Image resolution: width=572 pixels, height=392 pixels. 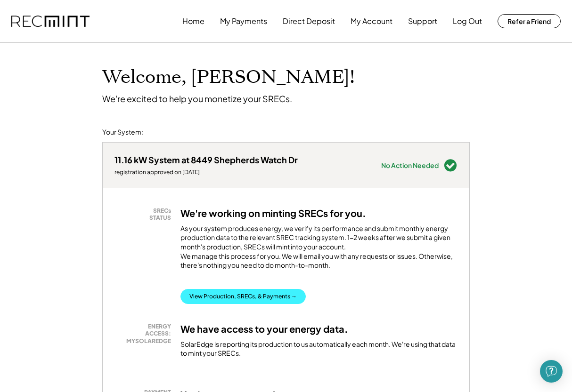 I want to click on button: Home, so click(x=193, y=21).